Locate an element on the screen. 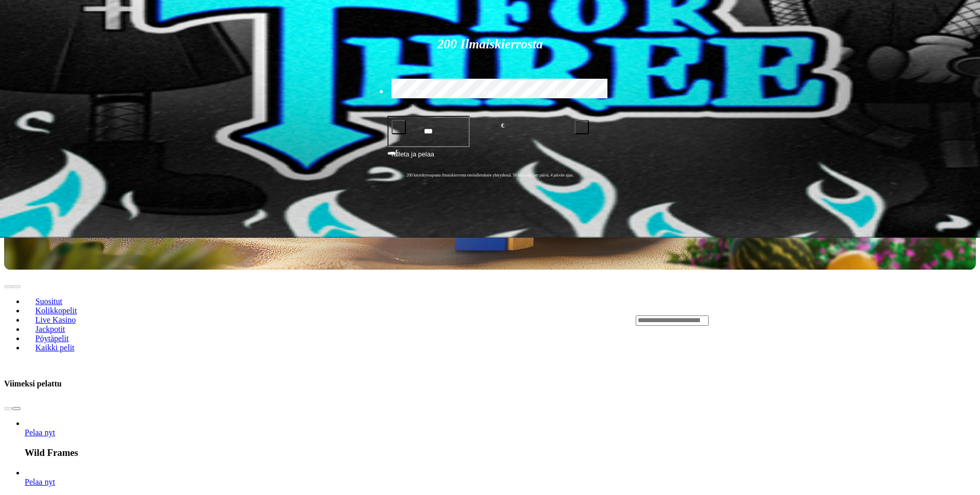 This screenshot has width=980, height=495. a: Wild Frames is located at coordinates (39, 432).